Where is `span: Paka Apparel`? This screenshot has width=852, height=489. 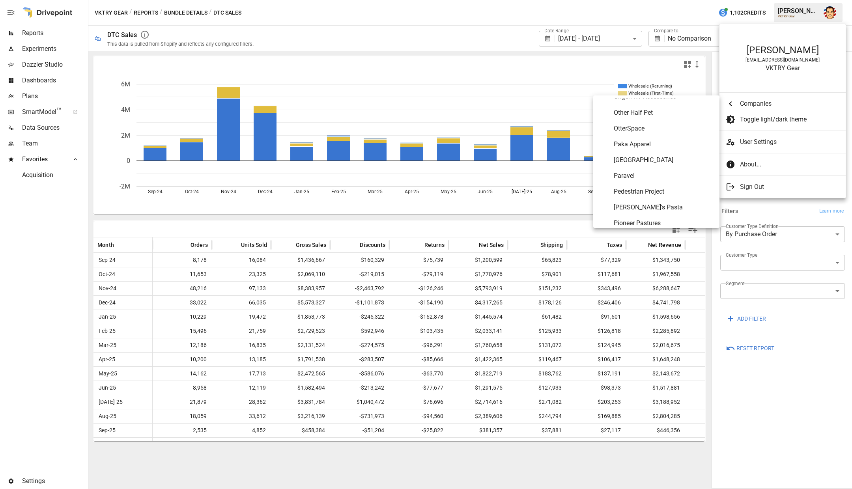
span: Paka Apparel is located at coordinates (663, 144).